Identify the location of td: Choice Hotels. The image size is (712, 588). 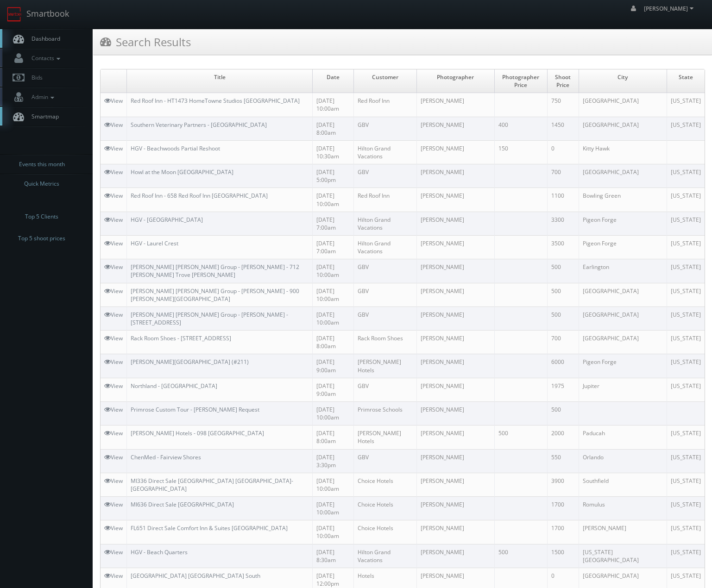
(385, 532).